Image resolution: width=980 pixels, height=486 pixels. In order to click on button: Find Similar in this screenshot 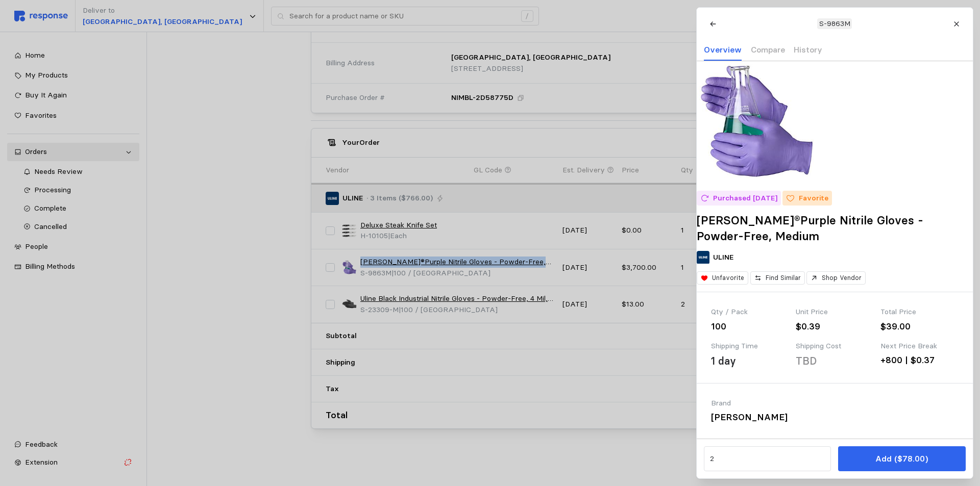, I will do `click(777, 278)`.